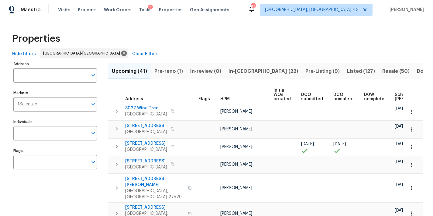 The height and width of the screenshot is (216, 433). What do you see at coordinates (130, 71) in the screenshot?
I see `span: Upcoming (41)` at bounding box center [130, 71].